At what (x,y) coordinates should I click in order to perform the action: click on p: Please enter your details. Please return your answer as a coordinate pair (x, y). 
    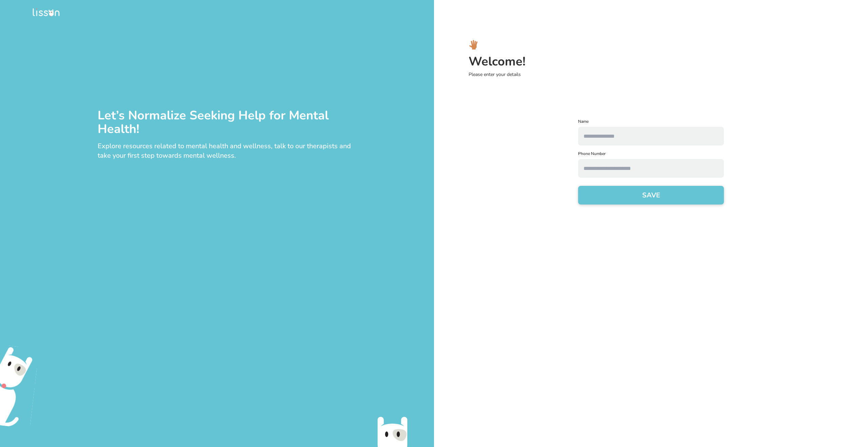
    Looking at the image, I should click on (668, 75).